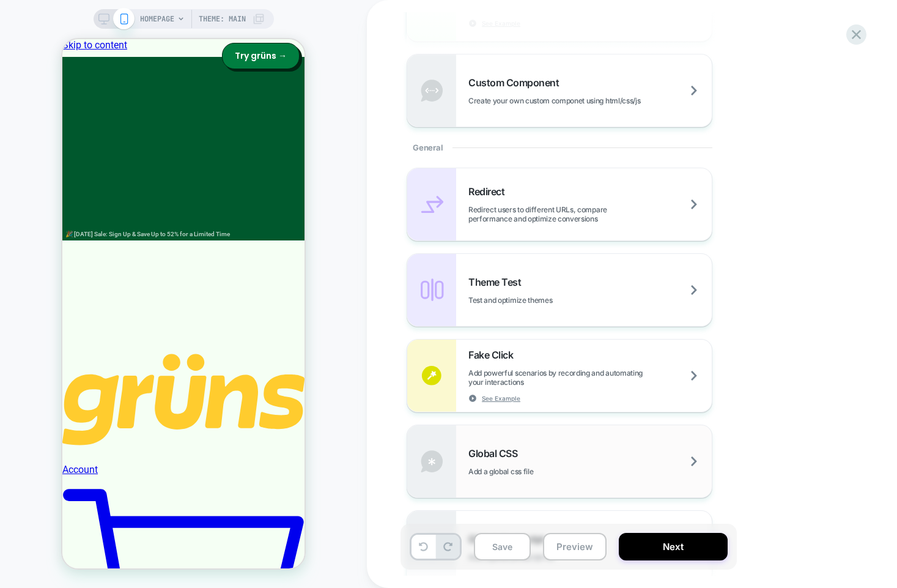 The width and height of the screenshot is (897, 588). What do you see at coordinates (496, 453) in the screenshot?
I see `span: Global CSS` at bounding box center [496, 453].